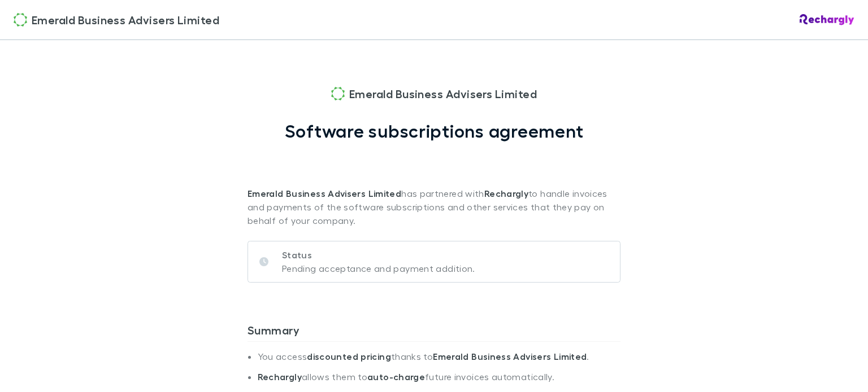 The image size is (868, 392). What do you see at coordinates (349, 356) in the screenshot?
I see `strong: discounted pricing` at bounding box center [349, 356].